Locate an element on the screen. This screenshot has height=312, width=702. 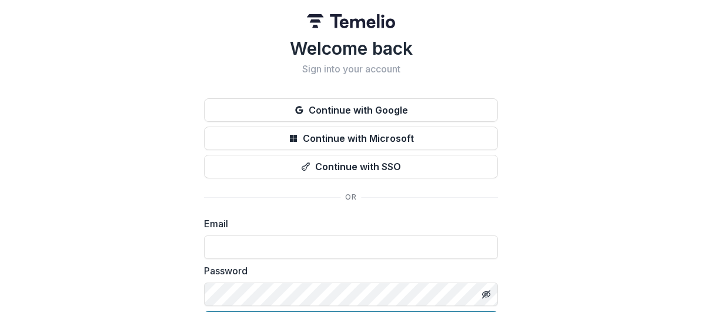
label: Email is located at coordinates (347, 223).